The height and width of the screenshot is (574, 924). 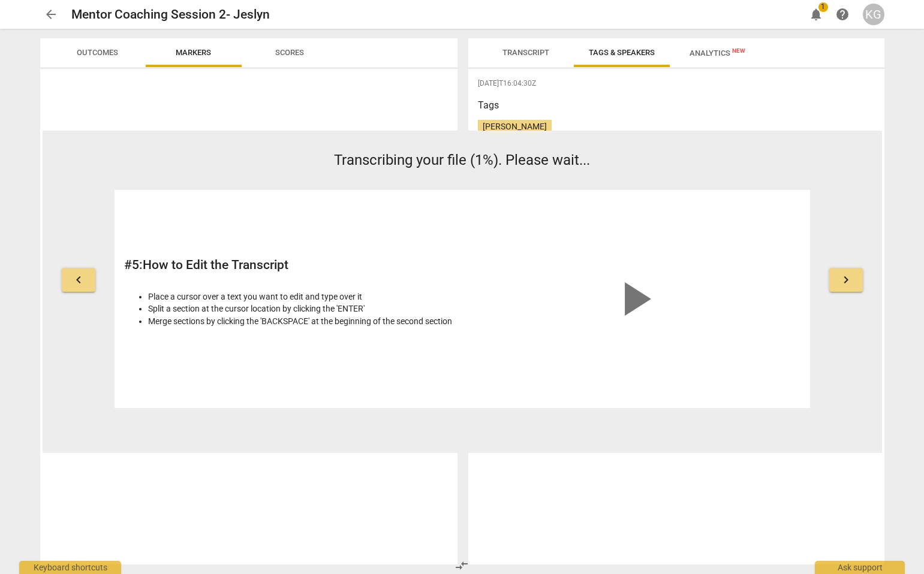 What do you see at coordinates (462, 566) in the screenshot?
I see `span: compare_arrows` at bounding box center [462, 566].